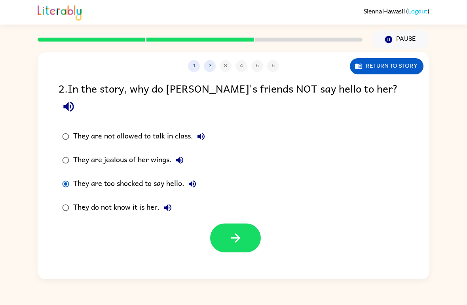  Describe the element at coordinates (124, 208) in the screenshot. I see `div: They do not know it is her.` at that location.